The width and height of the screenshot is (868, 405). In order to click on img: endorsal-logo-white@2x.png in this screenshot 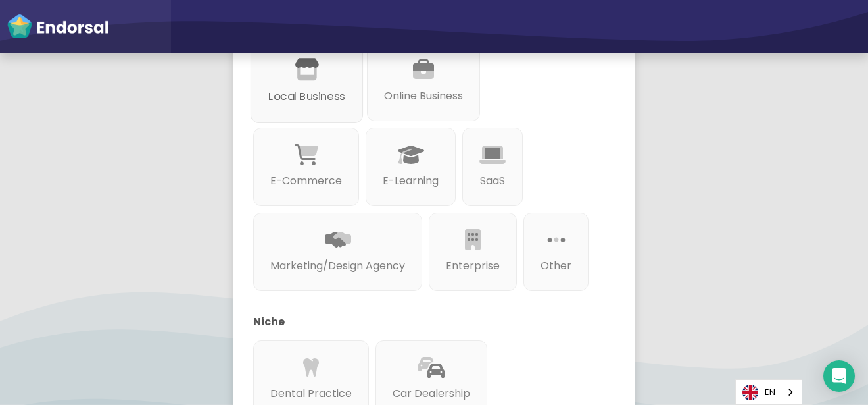, I will do `click(58, 26)`.